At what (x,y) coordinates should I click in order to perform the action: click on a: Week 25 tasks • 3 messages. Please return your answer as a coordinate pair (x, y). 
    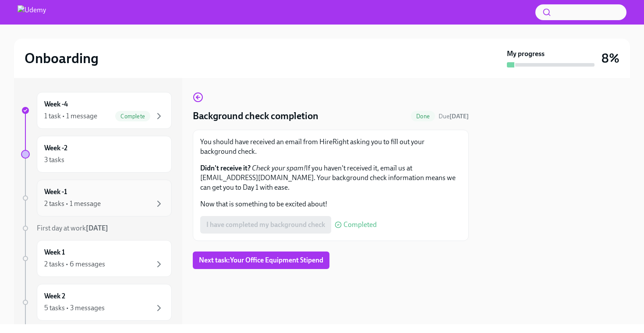
    Looking at the image, I should click on (97, 303).